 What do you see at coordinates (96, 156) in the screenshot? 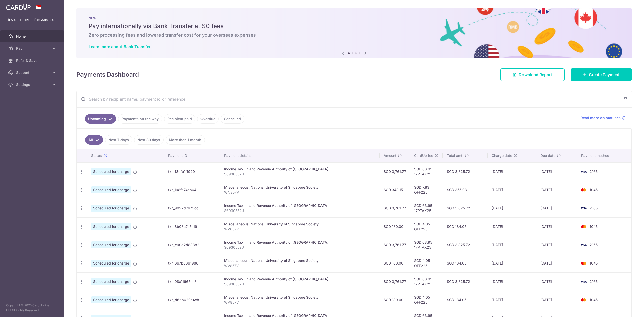
I see `span: Status` at bounding box center [96, 156].